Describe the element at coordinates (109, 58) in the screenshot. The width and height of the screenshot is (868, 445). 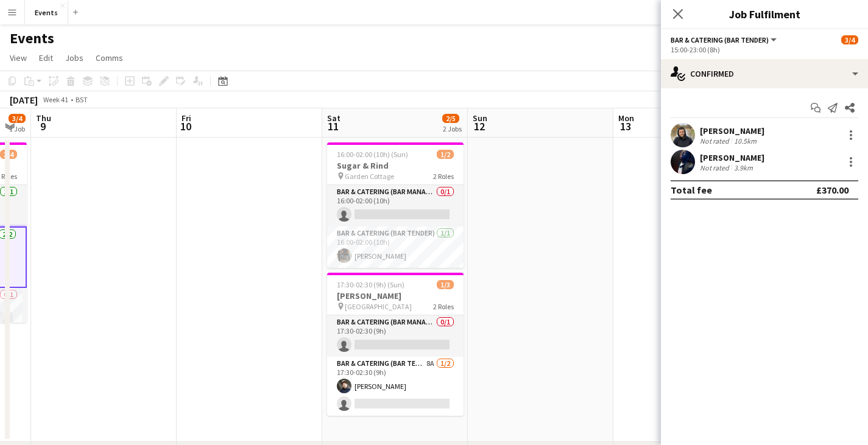
I see `span: Comms` at that location.